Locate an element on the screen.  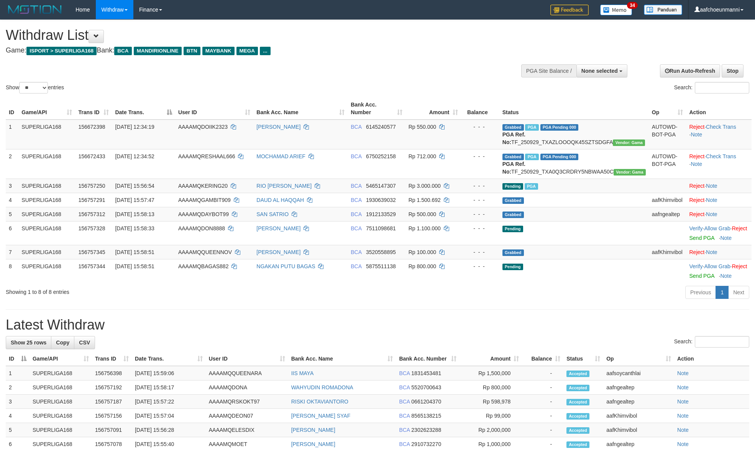
th: Game/API: activate to sort column ascending is located at coordinates (61, 359).